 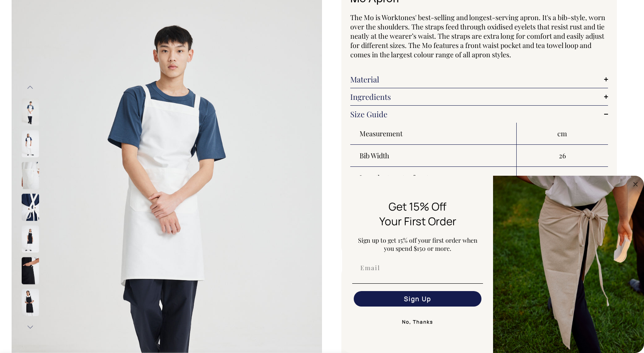 What do you see at coordinates (418, 221) in the screenshot?
I see `span: Your First Order` at bounding box center [418, 221].